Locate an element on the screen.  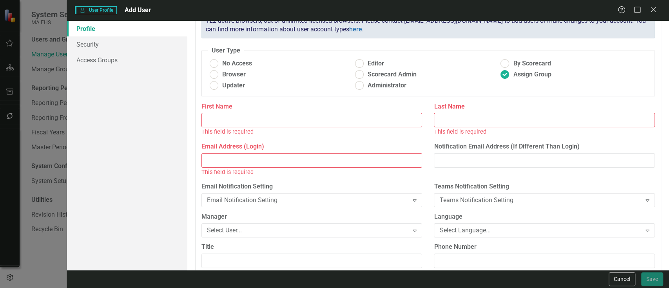
label: Phone Number is located at coordinates (544, 247).